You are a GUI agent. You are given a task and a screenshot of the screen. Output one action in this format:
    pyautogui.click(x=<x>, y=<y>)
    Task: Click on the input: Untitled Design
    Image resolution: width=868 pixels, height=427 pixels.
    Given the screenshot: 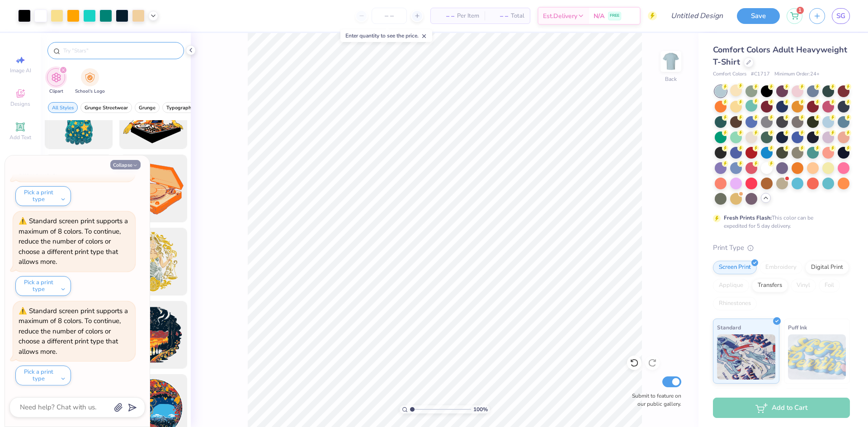 What is the action you would take?
    pyautogui.click(x=696, y=16)
    